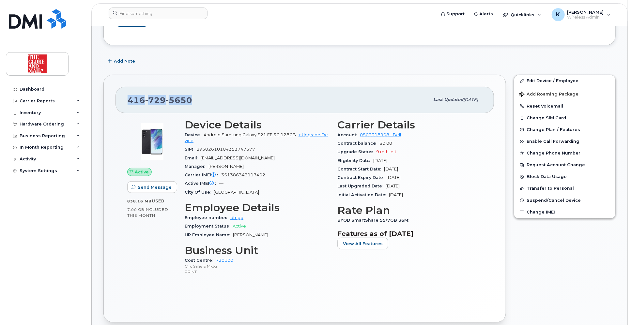 This screenshot has height=325, width=631. What do you see at coordinates (523, 15) in the screenshot?
I see `span: Quicklinks` at bounding box center [523, 15].